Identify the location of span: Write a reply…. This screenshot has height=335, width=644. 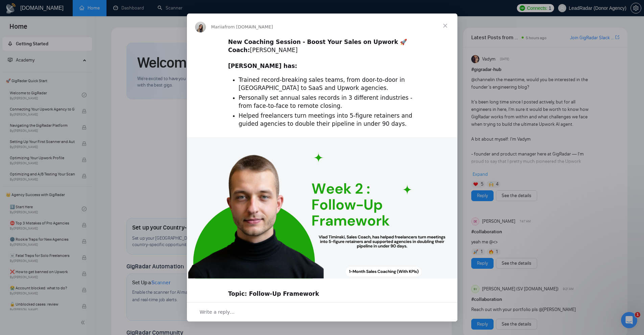
(218, 312).